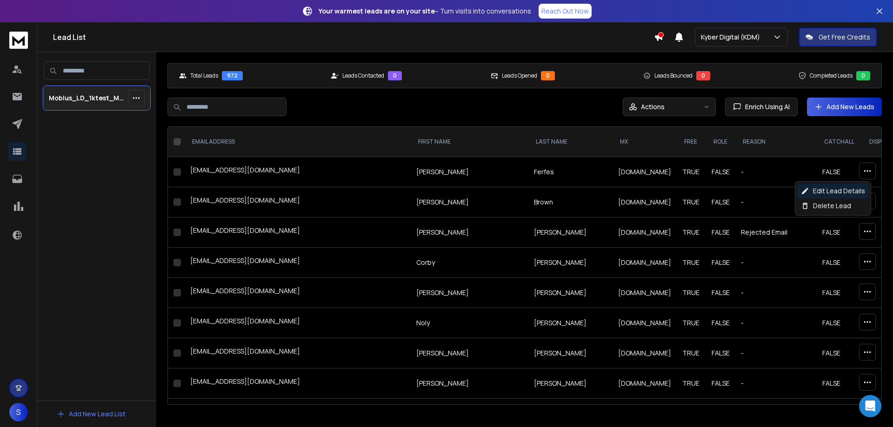 The image size is (893, 427). What do you see at coordinates (653, 107) in the screenshot?
I see `p: Actions` at bounding box center [653, 107].